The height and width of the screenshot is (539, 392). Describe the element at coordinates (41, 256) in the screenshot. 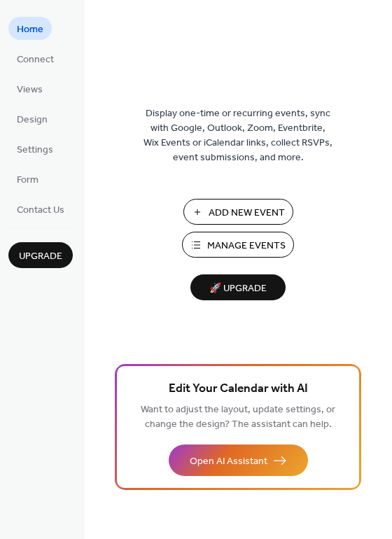

I see `span: Upgrade` at that location.